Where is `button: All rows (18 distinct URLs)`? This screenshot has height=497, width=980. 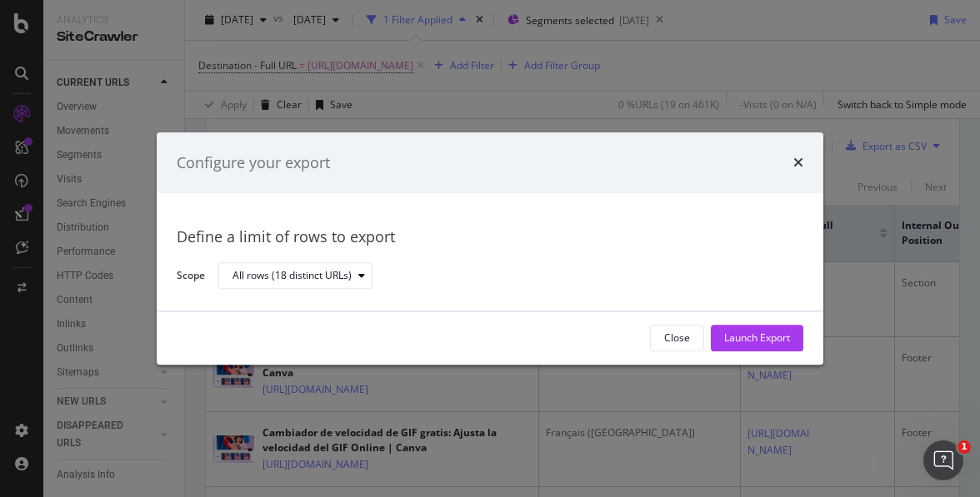 button: All rows (18 distinct URLs) is located at coordinates (295, 277).